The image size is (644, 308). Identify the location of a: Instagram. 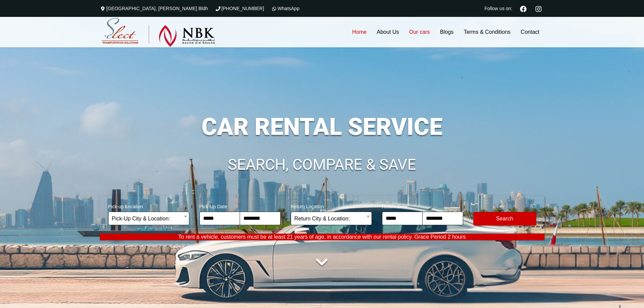
(539, 8).